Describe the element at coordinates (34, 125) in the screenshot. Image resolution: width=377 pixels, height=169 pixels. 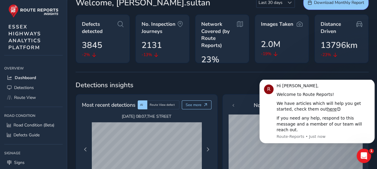
I see `span: Road Condition (Beta)` at that location.